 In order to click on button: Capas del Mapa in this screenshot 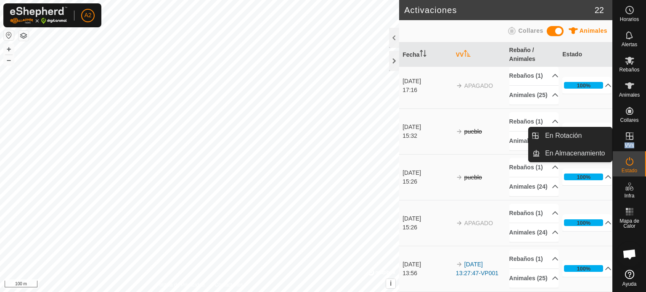, I will do `click(24, 36)`.